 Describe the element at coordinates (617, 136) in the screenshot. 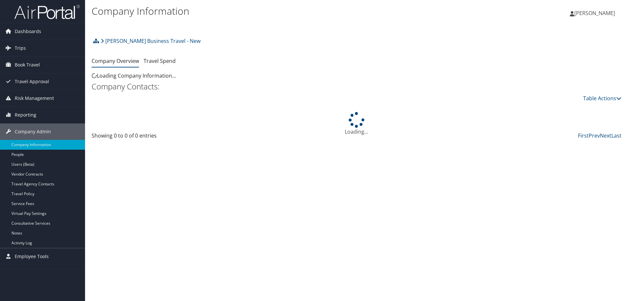

I see `a: Last` at that location.